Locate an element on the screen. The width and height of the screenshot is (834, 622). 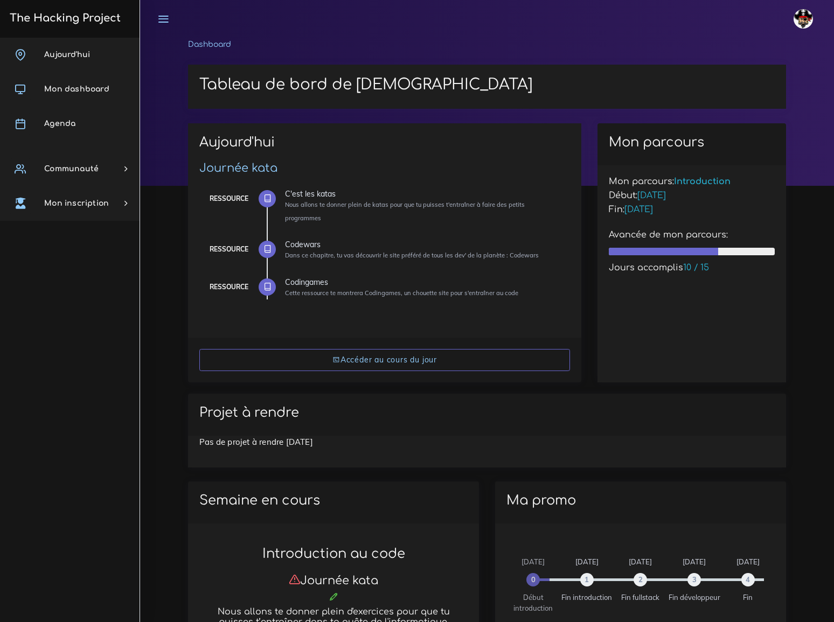
h2: Semaine en cours is located at coordinates (334, 501).